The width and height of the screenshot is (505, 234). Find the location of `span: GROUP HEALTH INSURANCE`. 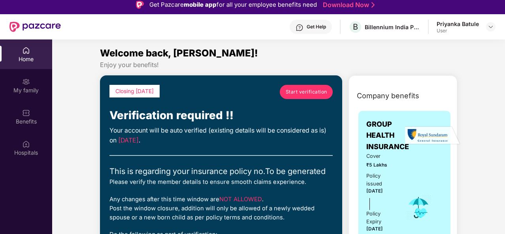

span: GROUP HEALTH INSURANCE is located at coordinates (388, 136).